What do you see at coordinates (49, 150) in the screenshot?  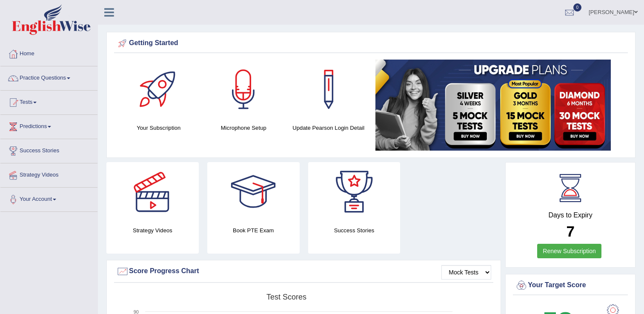 I see `a: Success Stories` at bounding box center [49, 150].